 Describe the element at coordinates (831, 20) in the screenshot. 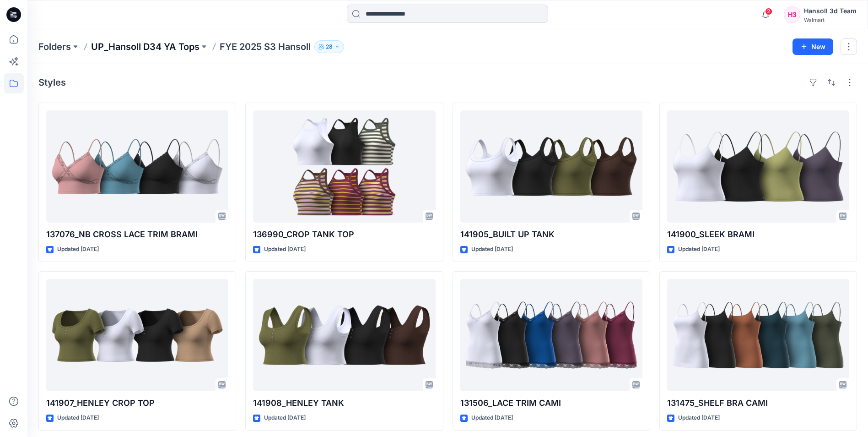

I see `div: Walmart` at that location.